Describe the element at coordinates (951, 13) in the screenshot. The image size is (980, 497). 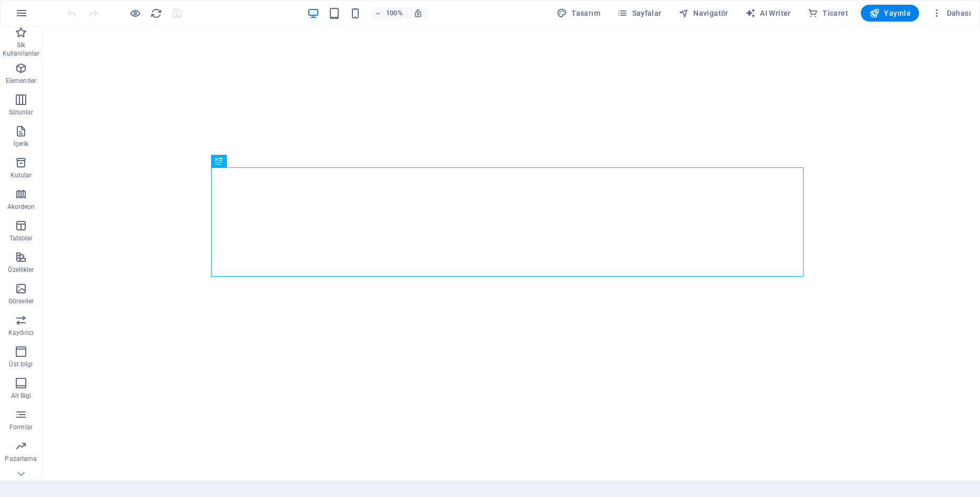
I see `span: Dahası` at that location.